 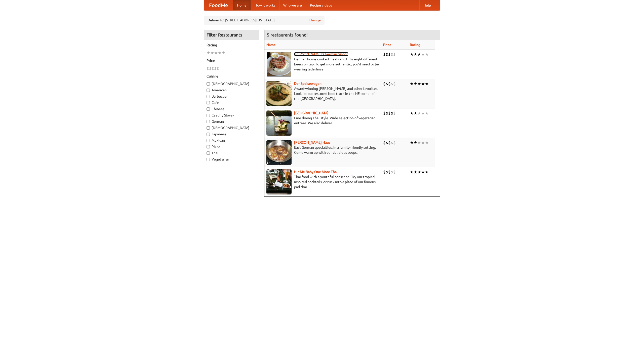 What do you see at coordinates (208, 121) in the screenshot?
I see `input: German` at bounding box center [208, 121].